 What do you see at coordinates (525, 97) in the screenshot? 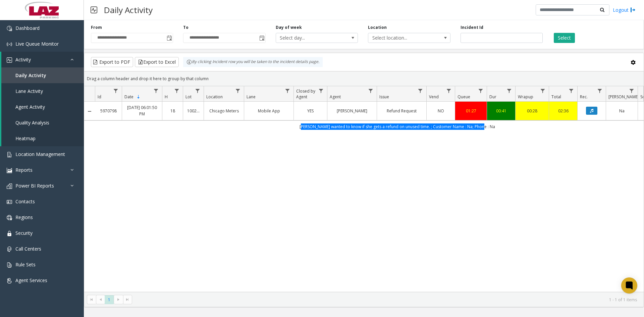
I see `span: Wrapup` at bounding box center [525, 97].